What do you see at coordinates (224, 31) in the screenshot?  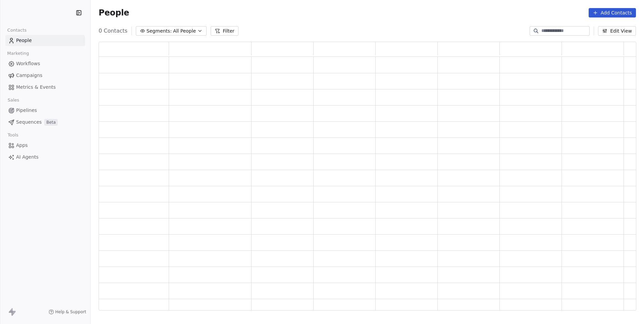 I see `button: Filter` at bounding box center [224, 31].